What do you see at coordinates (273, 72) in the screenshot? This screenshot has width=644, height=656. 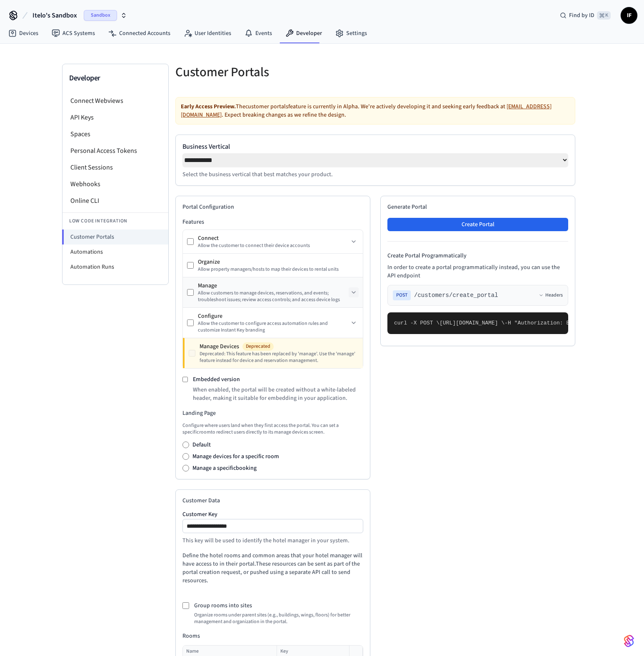 I see `h5: Customer Portals` at bounding box center [273, 72].